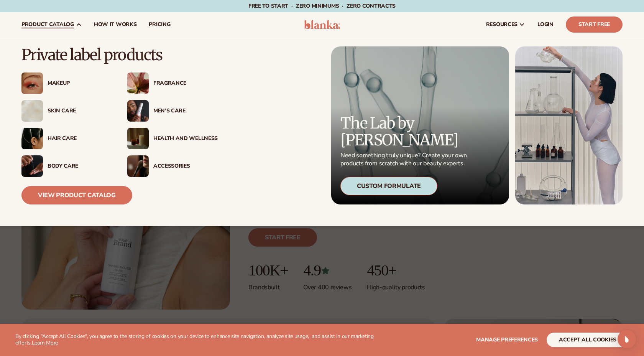 The height and width of the screenshot is (356, 644). I want to click on div: Hair Care, so click(80, 139).